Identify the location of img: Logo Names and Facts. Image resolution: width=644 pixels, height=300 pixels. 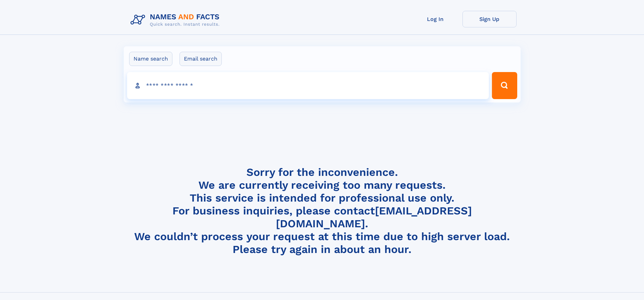
(177, 20).